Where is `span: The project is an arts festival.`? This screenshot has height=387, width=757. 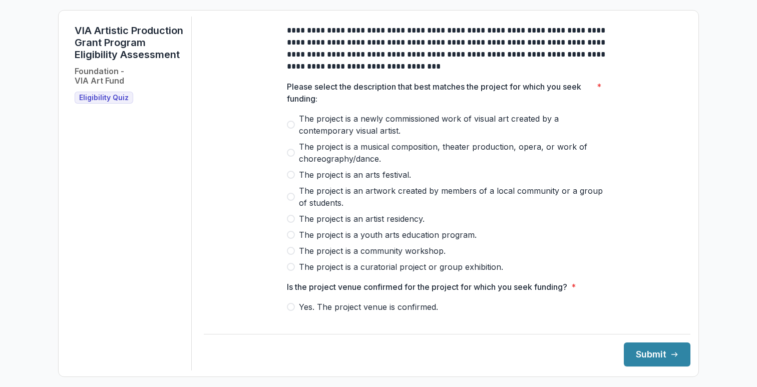
span: The project is an arts festival. is located at coordinates (355, 175).